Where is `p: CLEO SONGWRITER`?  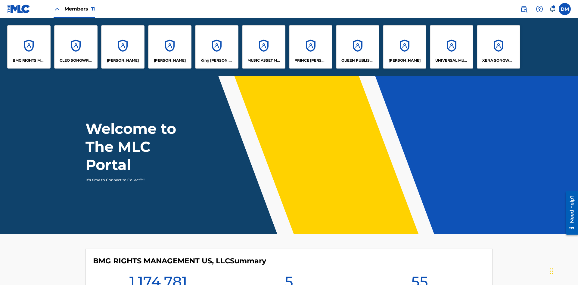
p: CLEO SONGWRITER is located at coordinates (76, 60).